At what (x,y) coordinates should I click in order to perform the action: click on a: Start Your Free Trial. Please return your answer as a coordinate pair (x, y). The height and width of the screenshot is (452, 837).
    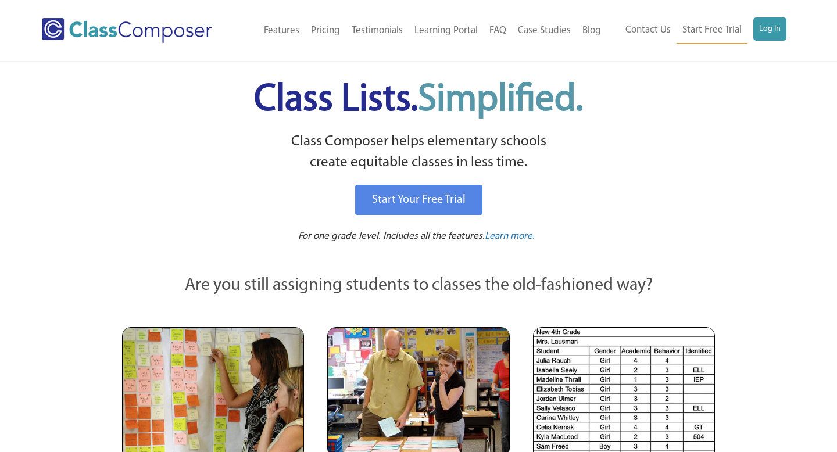
    Looking at the image, I should click on (418, 200).